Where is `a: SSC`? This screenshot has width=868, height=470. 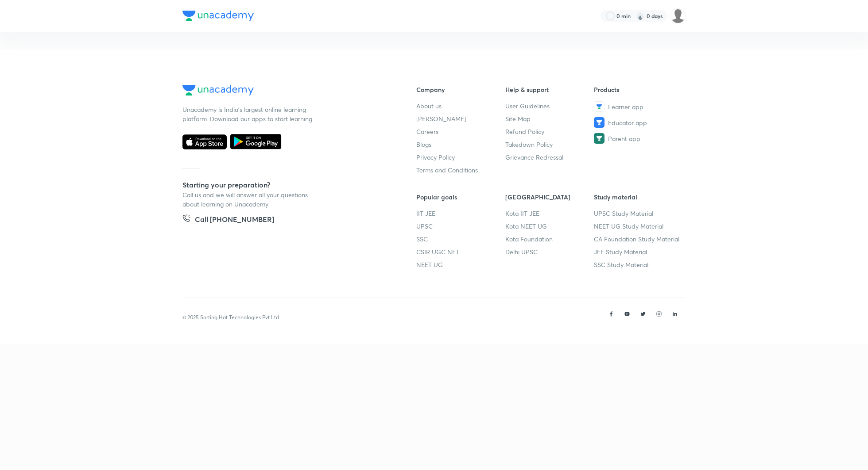
a: SSC is located at coordinates (460, 239).